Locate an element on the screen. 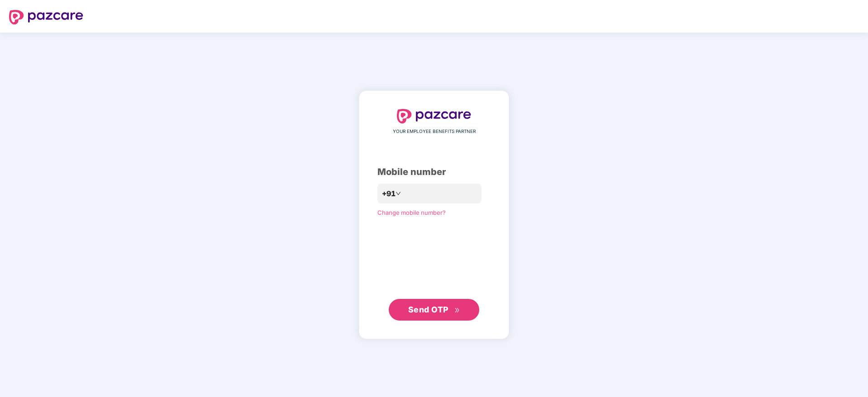  span: down is located at coordinates (398, 193).